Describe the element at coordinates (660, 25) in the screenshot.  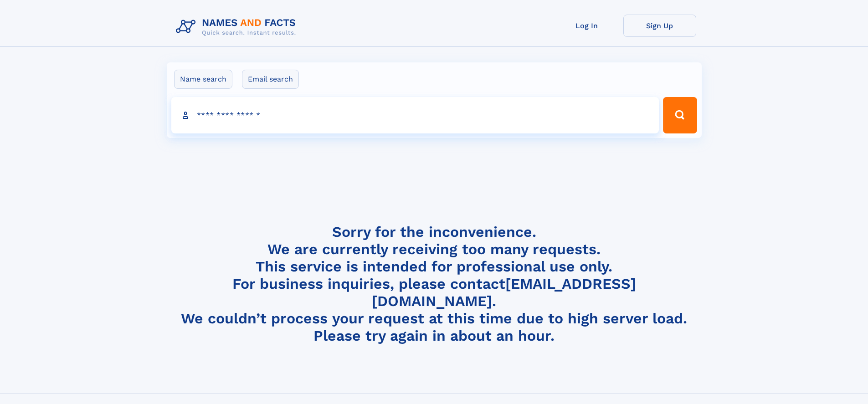
I see `a: Sign Up` at that location.